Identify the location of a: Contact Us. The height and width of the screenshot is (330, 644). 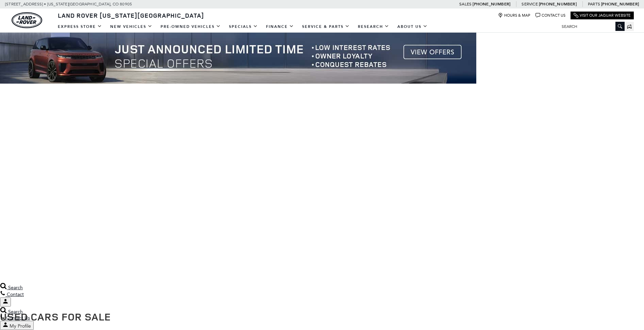
(550, 15).